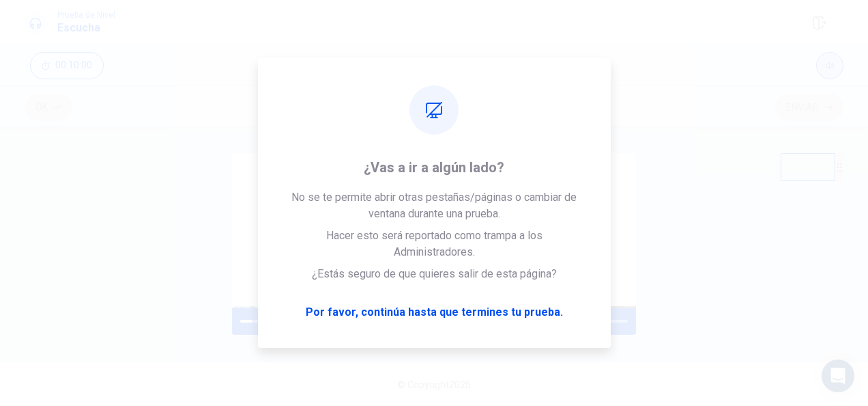 This screenshot has width=868, height=406. Describe the element at coordinates (434, 230) in the screenshot. I see `h2: Escucha este fragmento sobre la Reunión del departamento de Recursos Humanos sobre formación y re...` at that location.